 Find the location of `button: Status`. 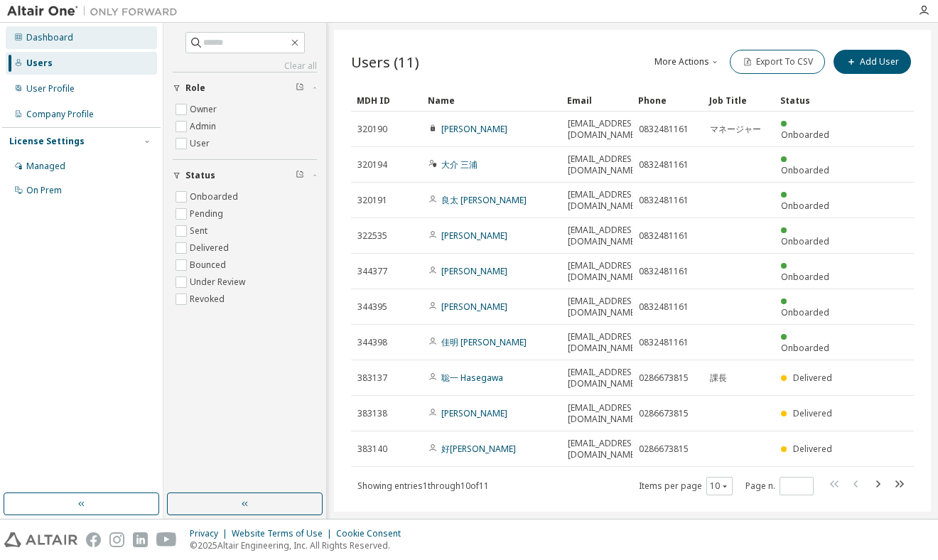

button: Status is located at coordinates (245, 175).